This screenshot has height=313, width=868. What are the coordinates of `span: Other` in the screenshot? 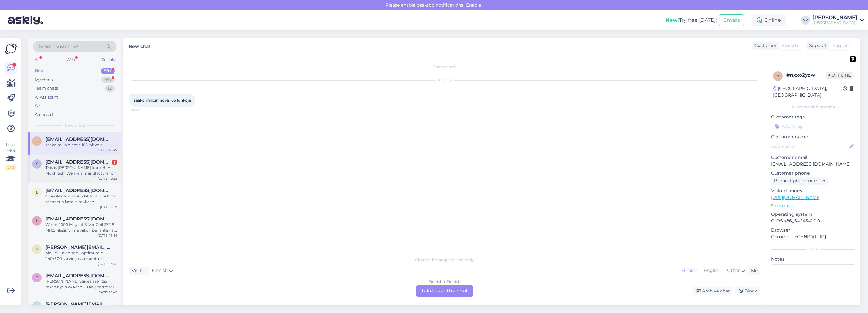 It's located at (734, 271).